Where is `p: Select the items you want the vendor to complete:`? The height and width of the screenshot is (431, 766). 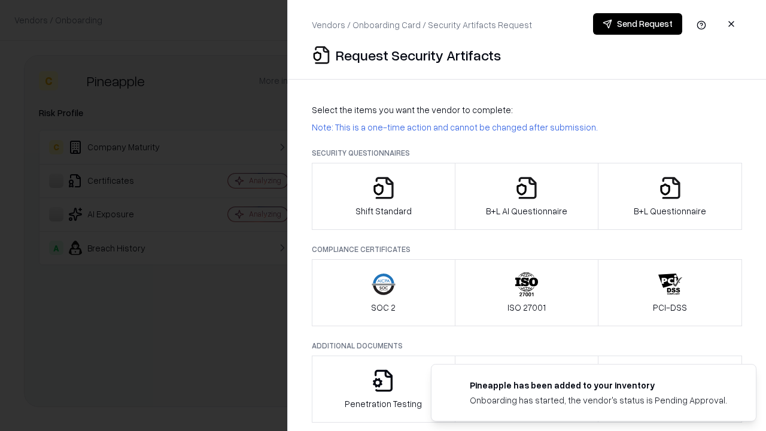 p: Select the items you want the vendor to complete: is located at coordinates (527, 110).